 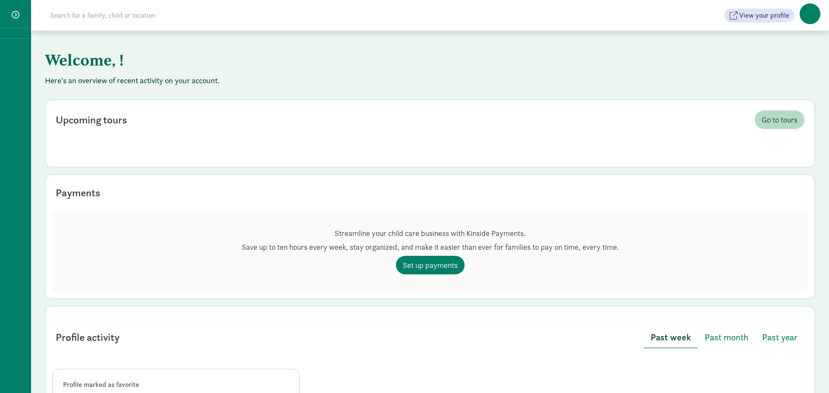 I want to click on button: Past year, so click(x=780, y=338).